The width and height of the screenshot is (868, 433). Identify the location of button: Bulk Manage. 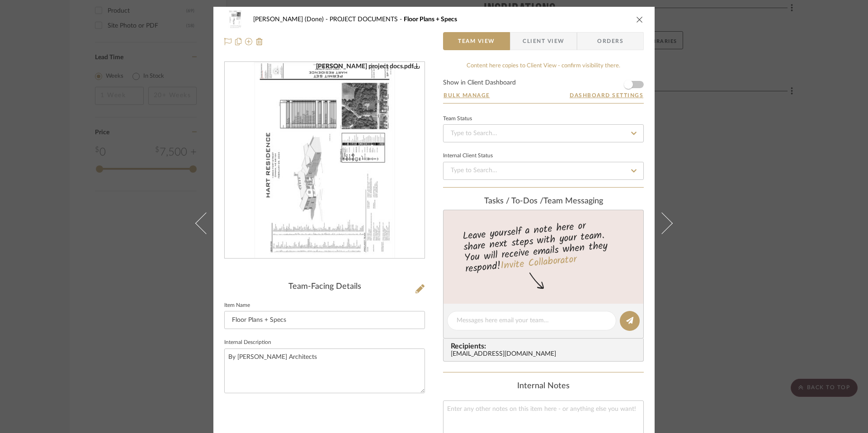
(467, 96).